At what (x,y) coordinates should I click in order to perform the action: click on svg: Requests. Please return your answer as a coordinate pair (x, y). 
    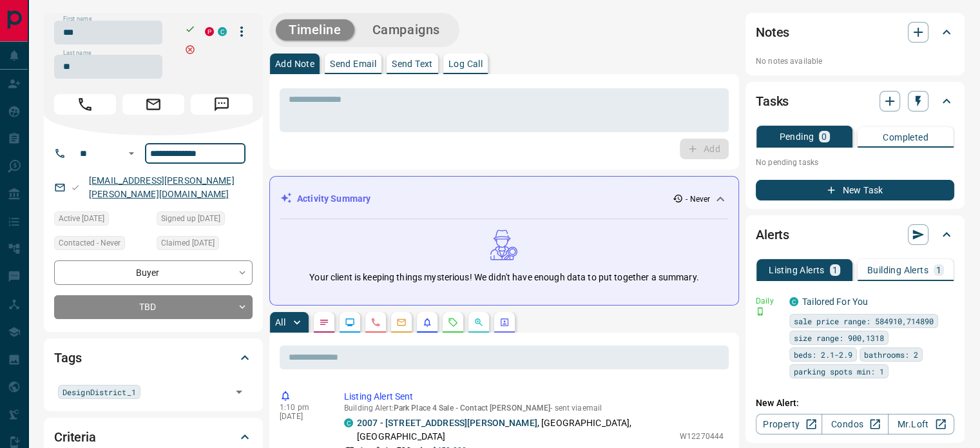
    Looking at the image, I should click on (453, 322).